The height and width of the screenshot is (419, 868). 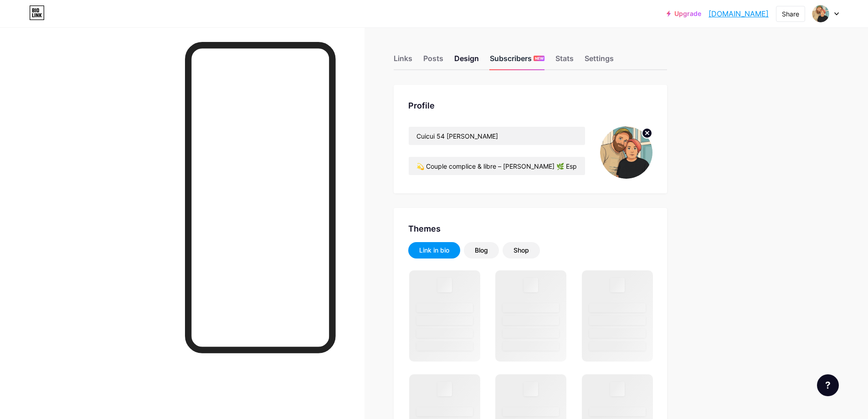 What do you see at coordinates (521, 250) in the screenshot?
I see `div: Shop` at bounding box center [521, 250].